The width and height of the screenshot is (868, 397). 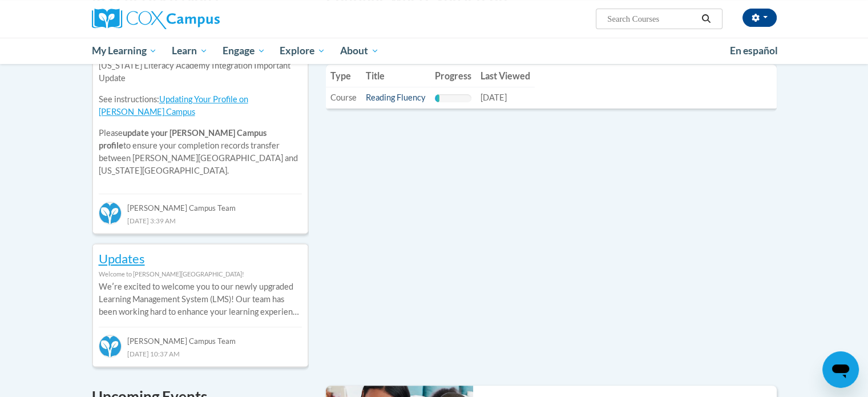 What do you see at coordinates (754, 51) in the screenshot?
I see `a: En español` at bounding box center [754, 51].